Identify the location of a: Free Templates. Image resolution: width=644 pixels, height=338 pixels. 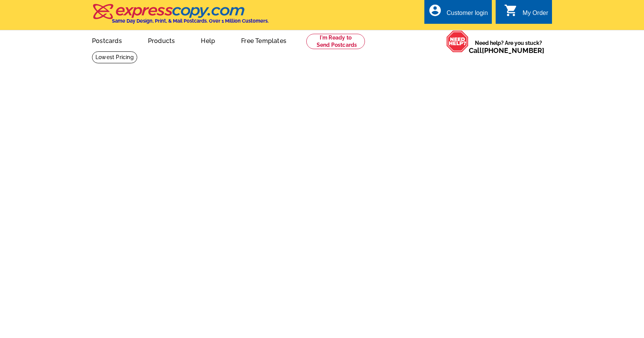
(264, 40).